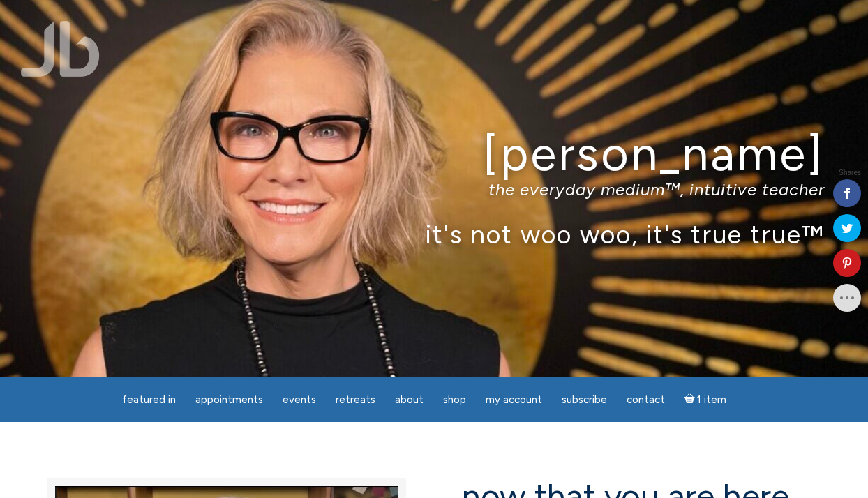 The width and height of the screenshot is (868, 498). What do you see at coordinates (60, 49) in the screenshot?
I see `img: Jamie Butler. The Everyday Medium` at bounding box center [60, 49].